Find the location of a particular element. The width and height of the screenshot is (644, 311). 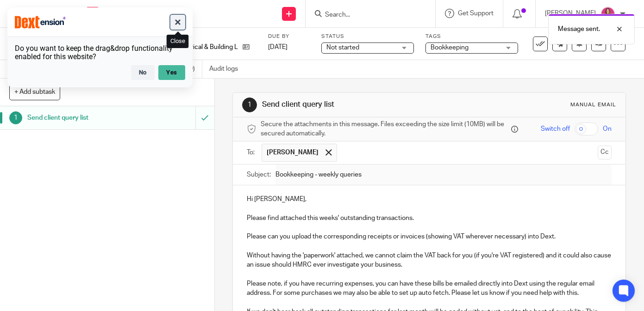

span: Switch off is located at coordinates (555, 129).